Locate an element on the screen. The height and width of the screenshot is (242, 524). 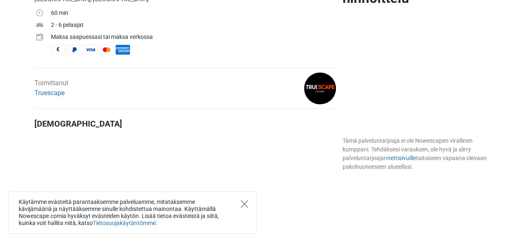
button: Close is located at coordinates (244, 204).